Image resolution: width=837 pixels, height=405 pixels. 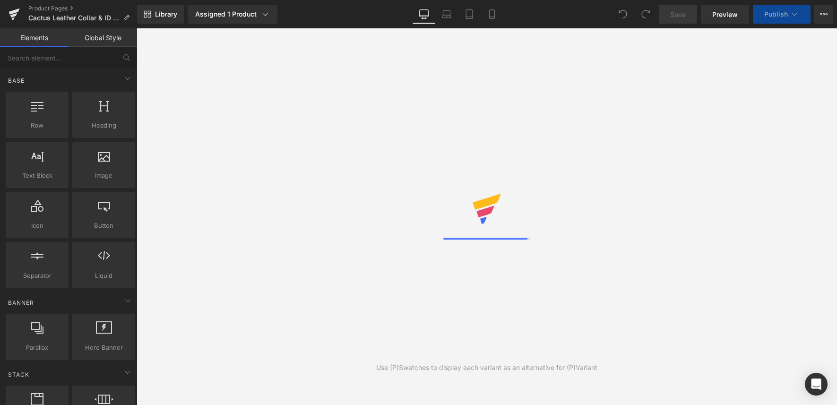 What do you see at coordinates (103, 38) in the screenshot?
I see `a: Global Style` at bounding box center [103, 38].